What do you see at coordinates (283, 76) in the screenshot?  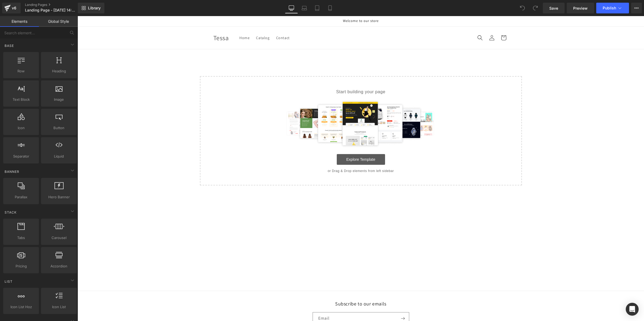 I see `p: Start building your page` at bounding box center [283, 76].